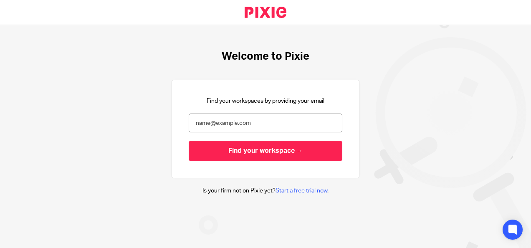 This screenshot has height=248, width=531. What do you see at coordinates (266, 101) in the screenshot?
I see `p: Find your workspaces by providing your email` at bounding box center [266, 101].